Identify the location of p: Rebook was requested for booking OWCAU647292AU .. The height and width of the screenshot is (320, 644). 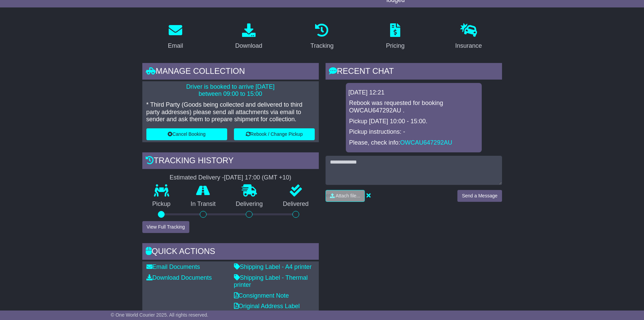
(414, 106).